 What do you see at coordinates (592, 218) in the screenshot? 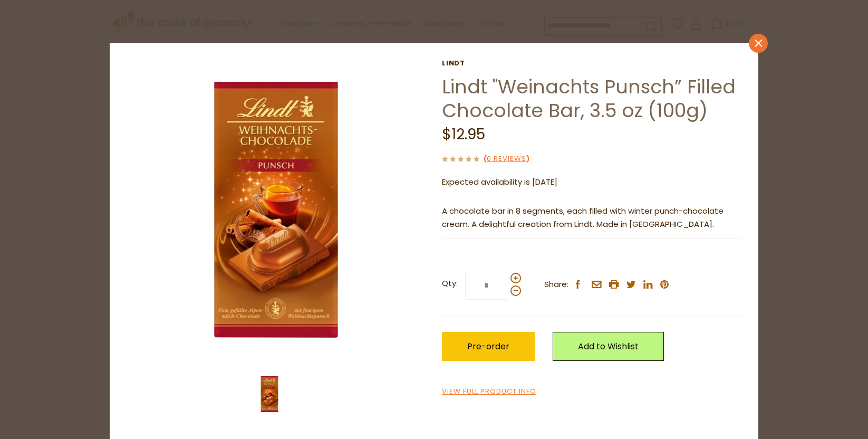
I see `p: A chocolate bar in 8 segments, each filled with winter punch-chocolate cream. A delightful creati...` at bounding box center [592, 218].